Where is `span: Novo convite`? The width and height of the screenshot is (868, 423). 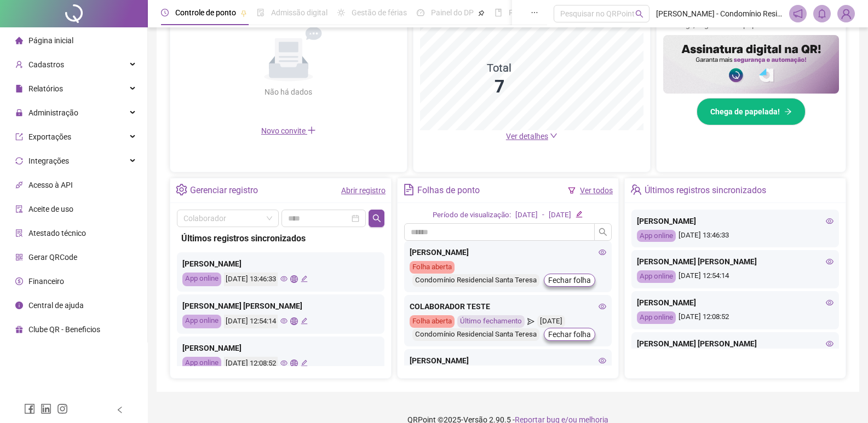
span: Novo convite is located at coordinates (288, 131).